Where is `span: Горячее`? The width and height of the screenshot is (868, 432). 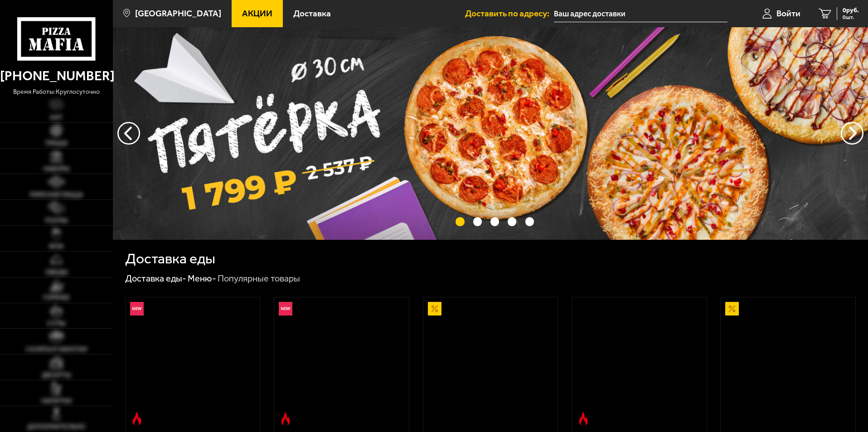
span: Горячее is located at coordinates (56, 298).